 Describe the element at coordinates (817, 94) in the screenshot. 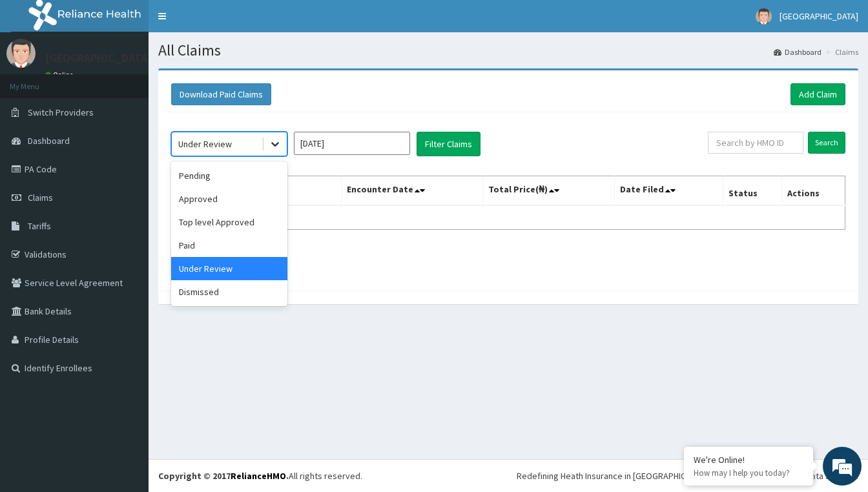

I see `a: Add Claim` at that location.